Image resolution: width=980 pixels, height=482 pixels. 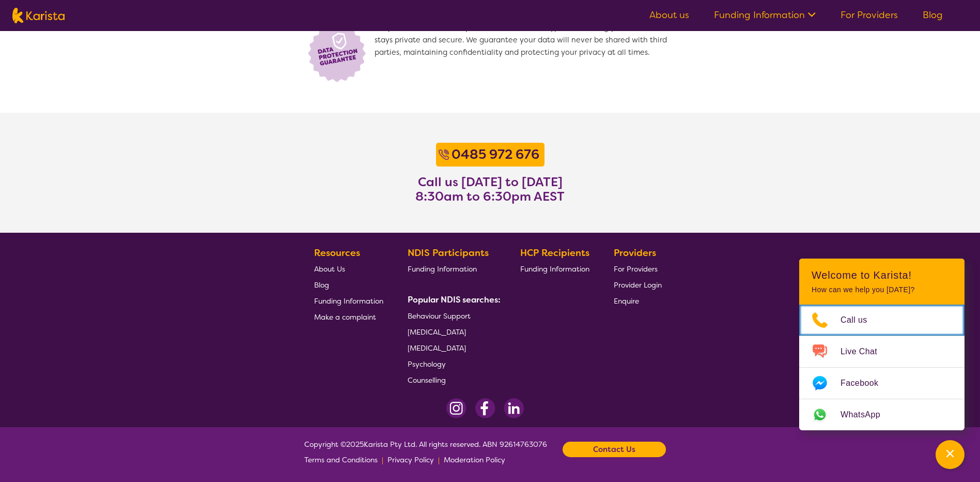 I want to click on img: Karista logo, so click(x=38, y=15).